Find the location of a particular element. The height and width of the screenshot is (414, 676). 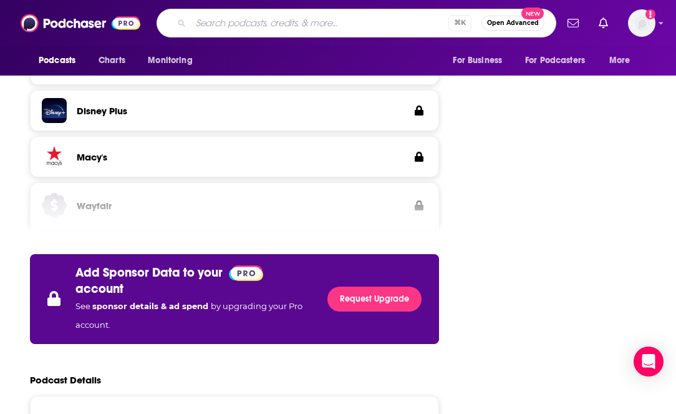

span: Logged in as alignPR is located at coordinates (642, 23).